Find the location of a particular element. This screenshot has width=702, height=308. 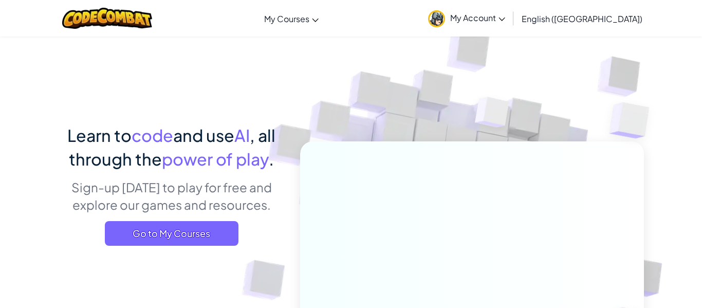

a: CodeCombat logo is located at coordinates (107, 18).